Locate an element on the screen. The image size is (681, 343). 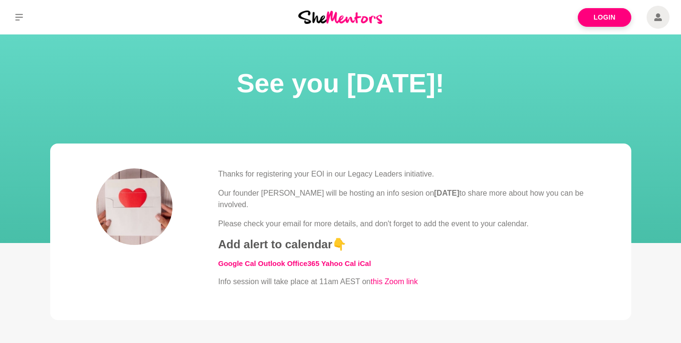
p: Please check your email for more details, and don't forget to add the event to your calendar. is located at coordinates (402, 224).